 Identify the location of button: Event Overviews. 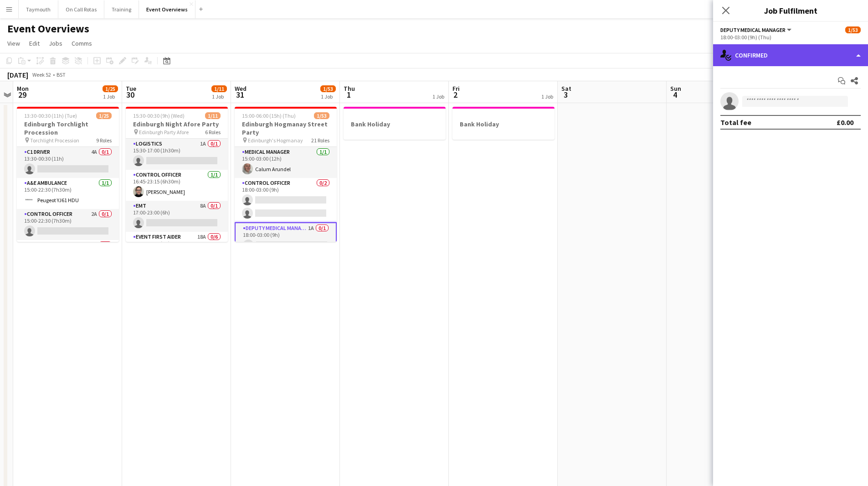
(167, 9).